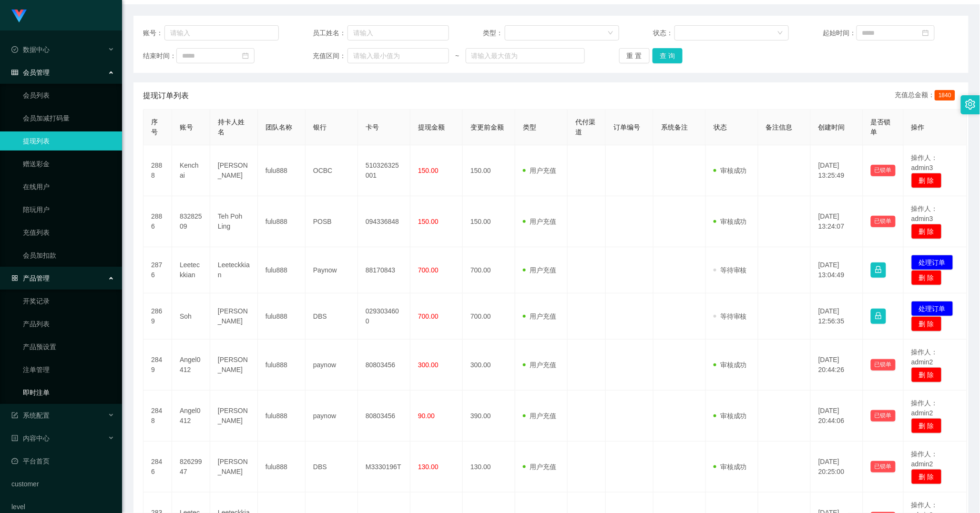 The width and height of the screenshot is (980, 513). Describe the element at coordinates (69, 301) in the screenshot. I see `a: 开奖记录` at that location.